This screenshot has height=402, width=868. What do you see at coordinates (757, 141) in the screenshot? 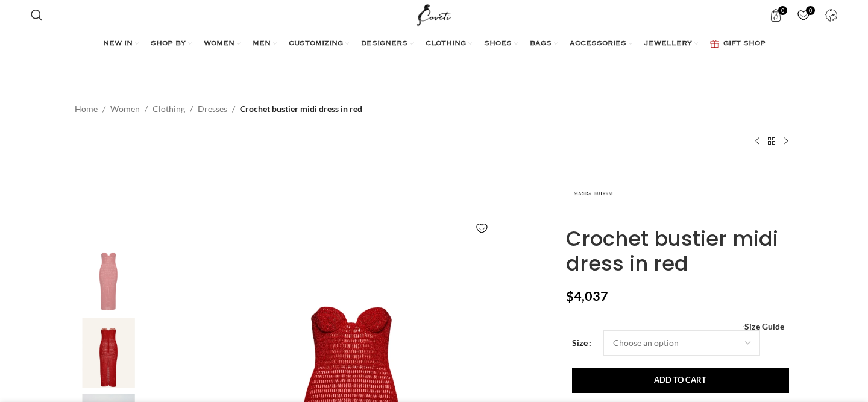
I see `a: Previous product` at bounding box center [757, 141].